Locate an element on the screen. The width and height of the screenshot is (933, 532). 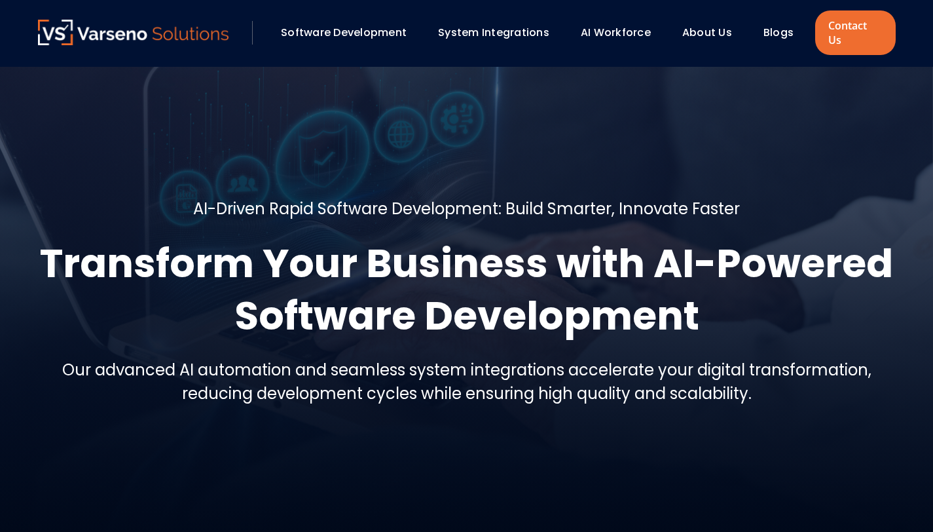
img: Varseno Solutions – Product Engineering & IT Services is located at coordinates (134, 32).